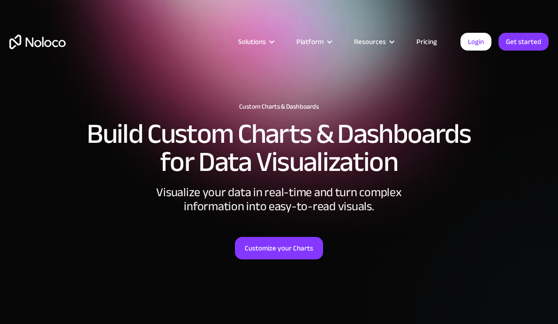 This screenshot has height=324, width=558. What do you see at coordinates (279, 200) in the screenshot?
I see `div: Visualize your data in real-time and turn complex information into easy-to-read visuals.` at bounding box center [279, 200].